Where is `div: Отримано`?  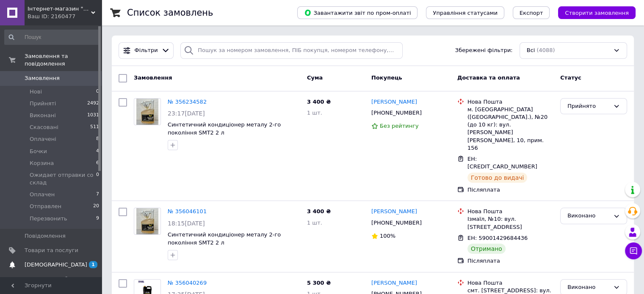 div: Отримано is located at coordinates (486, 248).